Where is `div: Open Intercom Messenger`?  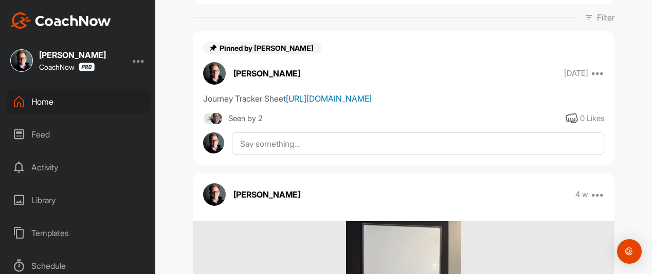
div: Open Intercom Messenger is located at coordinates (629, 252).